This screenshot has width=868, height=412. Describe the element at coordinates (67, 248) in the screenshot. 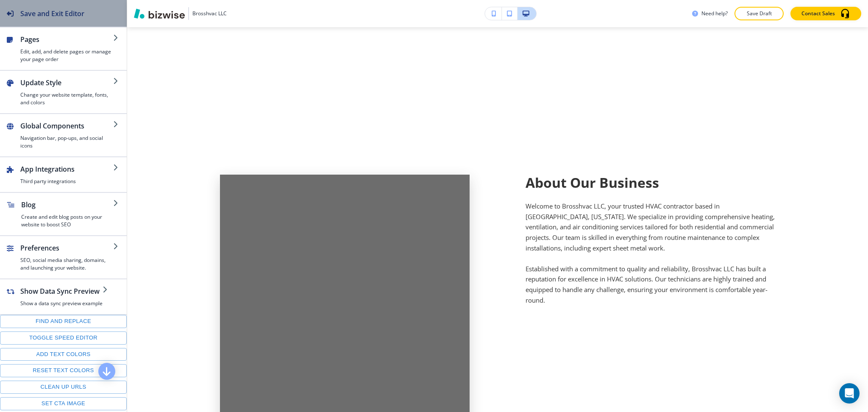

I see `h2: Preferences` at that location.